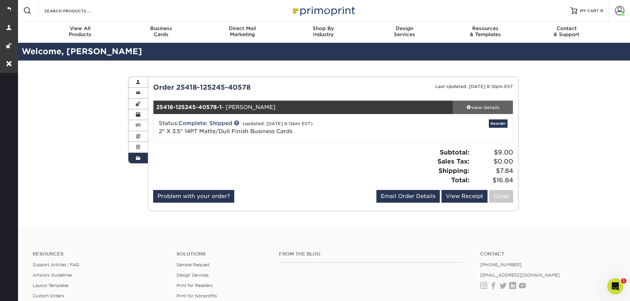  I want to click on a: Contact, so click(547, 253).